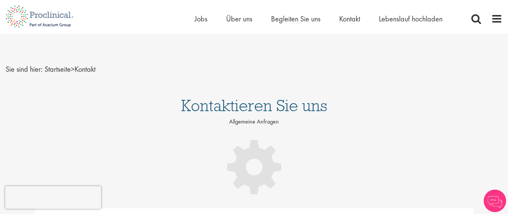 The image size is (508, 214). What do you see at coordinates (239, 19) in the screenshot?
I see `font: Über uns` at bounding box center [239, 19].